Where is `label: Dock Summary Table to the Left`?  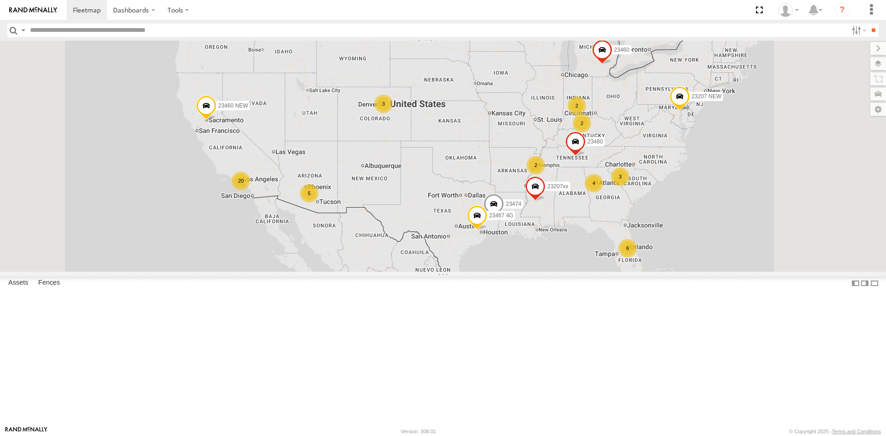
label: Dock Summary Table to the Left is located at coordinates (856, 283).